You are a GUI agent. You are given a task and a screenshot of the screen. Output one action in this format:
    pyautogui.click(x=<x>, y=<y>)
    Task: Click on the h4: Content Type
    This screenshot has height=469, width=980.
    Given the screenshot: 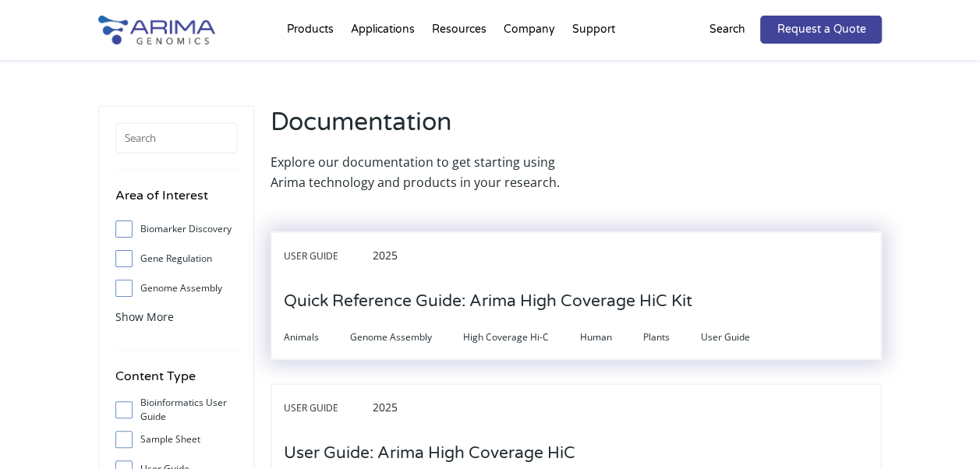 What is the action you would take?
    pyautogui.click(x=176, y=382)
    